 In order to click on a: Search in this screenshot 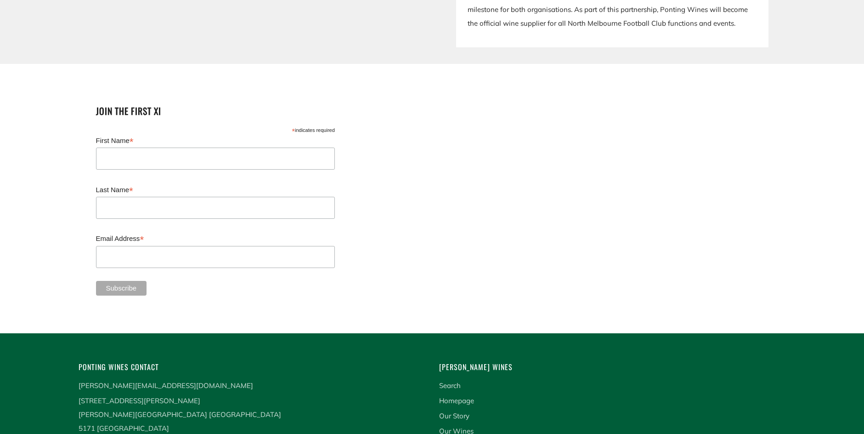, I will do `click(450, 385)`.